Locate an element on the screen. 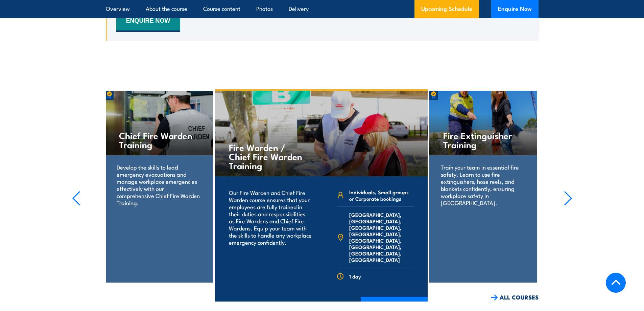  button: ENQUIRE NOW is located at coordinates (148, 22).